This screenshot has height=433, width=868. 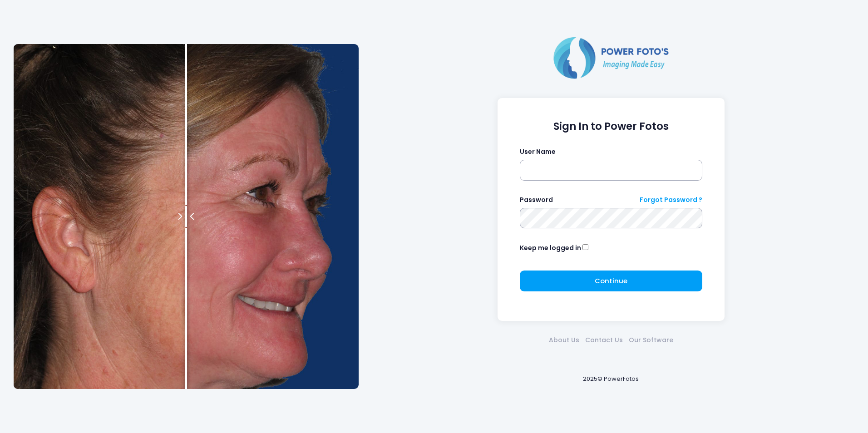 What do you see at coordinates (611, 280) in the screenshot?
I see `span: Continue` at bounding box center [611, 280].